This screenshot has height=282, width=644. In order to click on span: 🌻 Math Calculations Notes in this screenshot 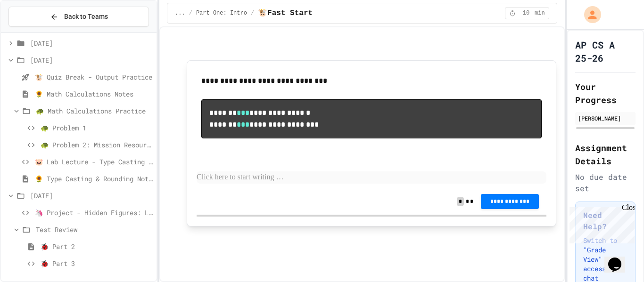, I will do `click(94, 94)`.